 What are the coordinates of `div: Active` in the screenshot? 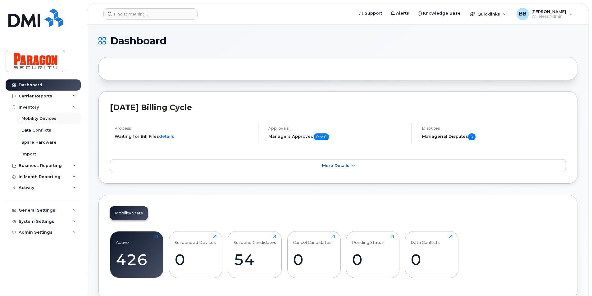 It's located at (122, 240).